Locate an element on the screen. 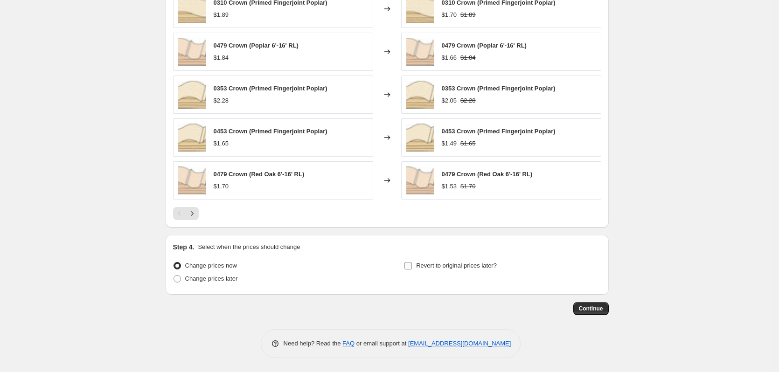 This screenshot has width=779, height=372. a: FAQ is located at coordinates (349, 343).